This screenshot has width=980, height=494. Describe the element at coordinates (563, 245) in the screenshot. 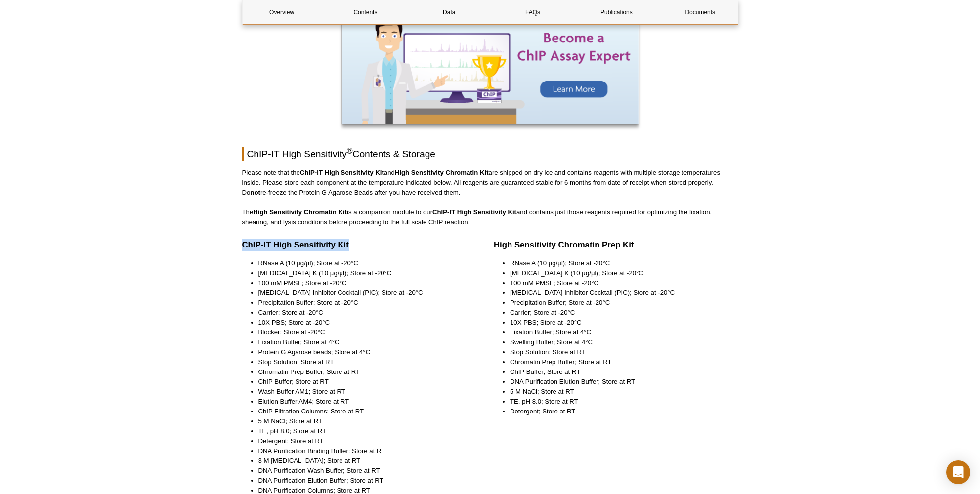

I see `strong: High Sensitivity Chromatin Prep Kit` at that location.